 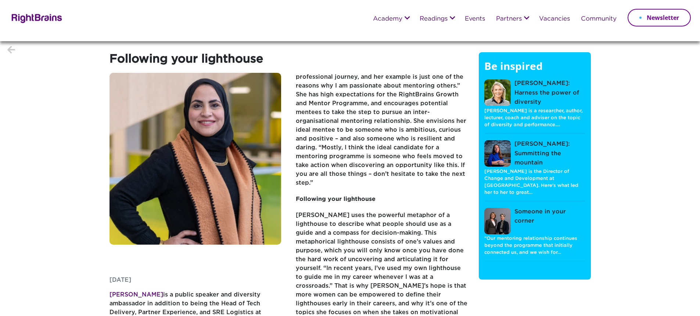 I want to click on a: Readings, so click(x=433, y=19).